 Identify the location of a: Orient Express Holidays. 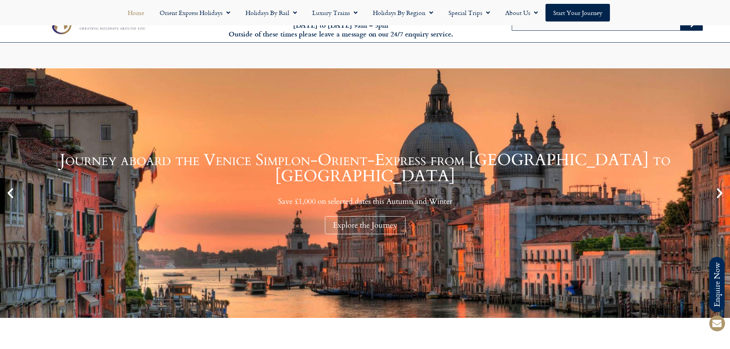
(195, 13).